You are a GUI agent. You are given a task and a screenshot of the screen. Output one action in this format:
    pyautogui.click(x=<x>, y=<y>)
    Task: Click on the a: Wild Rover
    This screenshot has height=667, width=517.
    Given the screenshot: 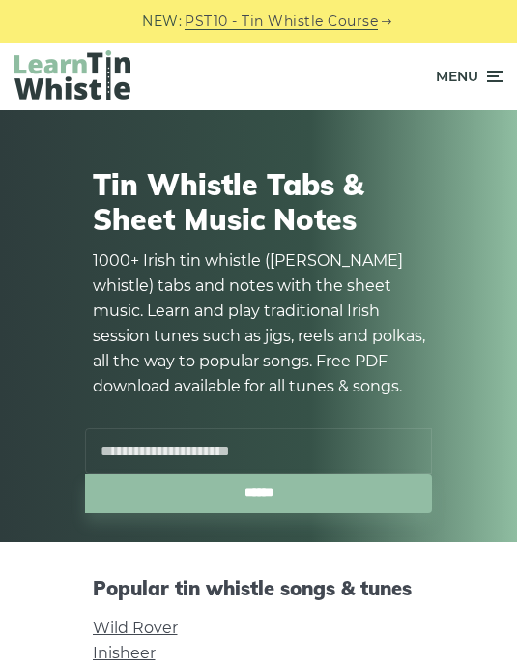 What is the action you would take?
    pyautogui.click(x=135, y=627)
    